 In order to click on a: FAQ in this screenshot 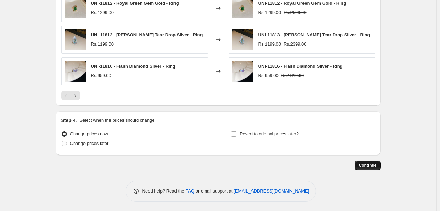, I will do `click(190, 191)`.